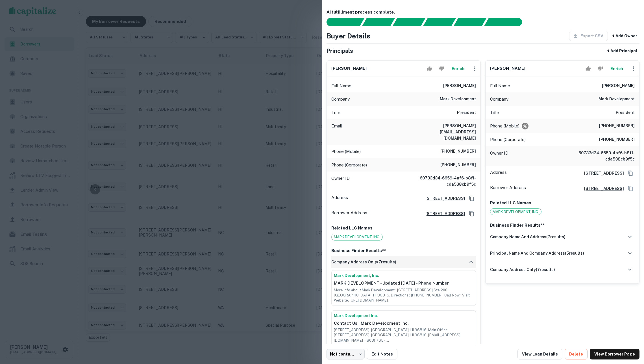  I want to click on div: Principals found, still searching for contact information. This may take time..., so click(470, 22).